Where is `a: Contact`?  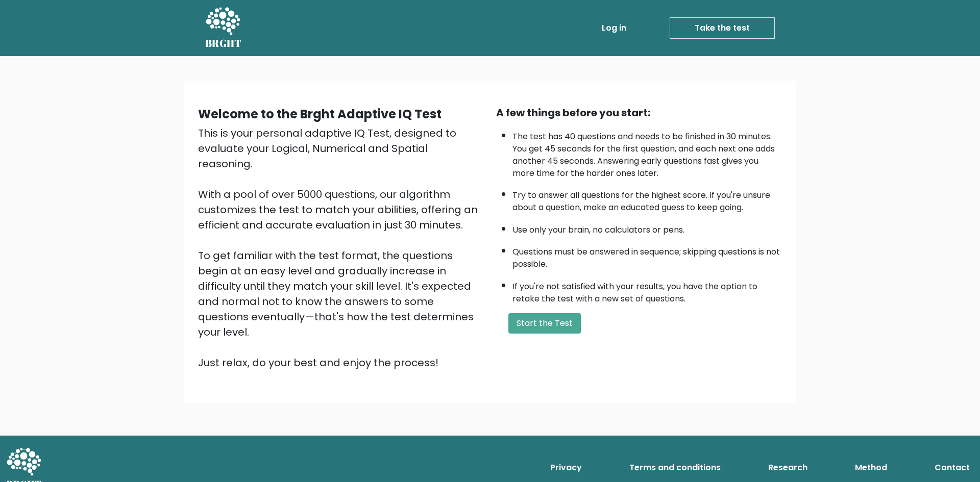
a: Contact is located at coordinates (951, 468).